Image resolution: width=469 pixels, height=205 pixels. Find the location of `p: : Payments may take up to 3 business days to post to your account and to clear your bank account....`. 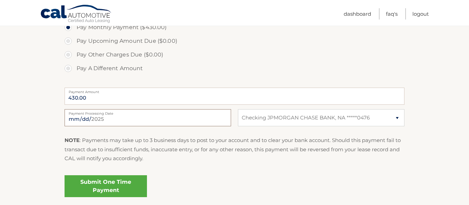

p: : Payments may take up to 3 business days to post to your account and to clear your bank account.... is located at coordinates (234, 150).